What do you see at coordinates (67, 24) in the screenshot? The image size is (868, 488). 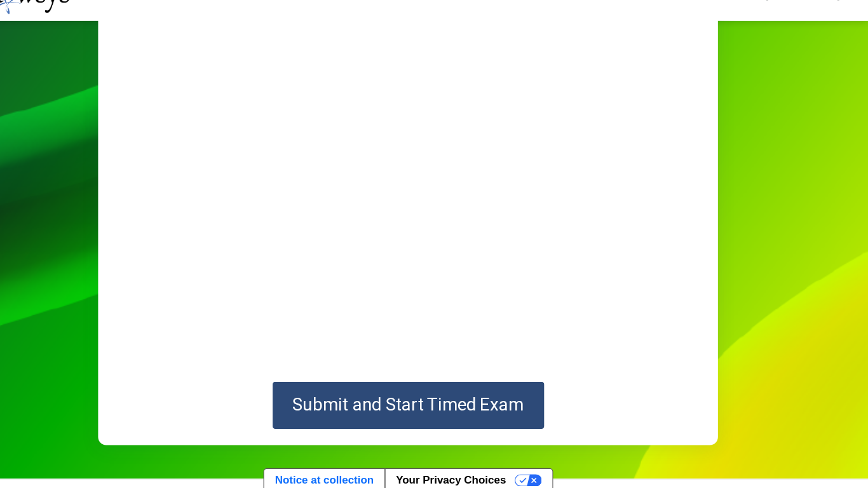 I see `img: knowsys-logo.png` at bounding box center [67, 24].